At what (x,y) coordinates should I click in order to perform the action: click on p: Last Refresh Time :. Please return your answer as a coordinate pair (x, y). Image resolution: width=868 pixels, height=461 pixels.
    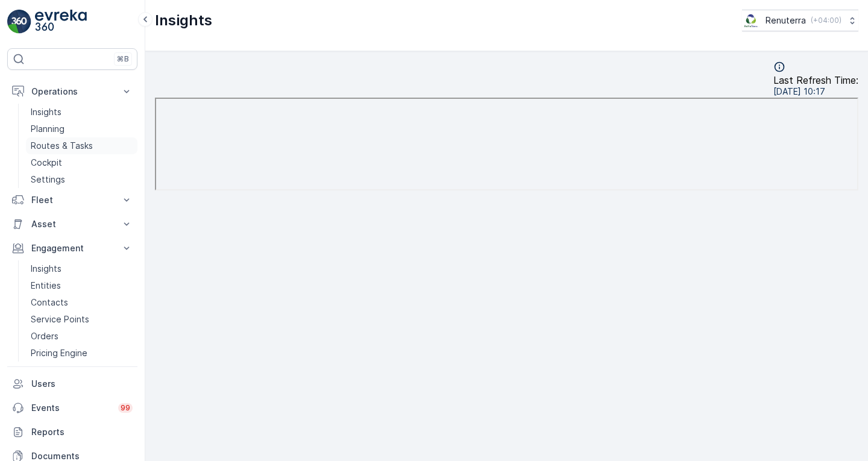
    Looking at the image, I should click on (816, 80).